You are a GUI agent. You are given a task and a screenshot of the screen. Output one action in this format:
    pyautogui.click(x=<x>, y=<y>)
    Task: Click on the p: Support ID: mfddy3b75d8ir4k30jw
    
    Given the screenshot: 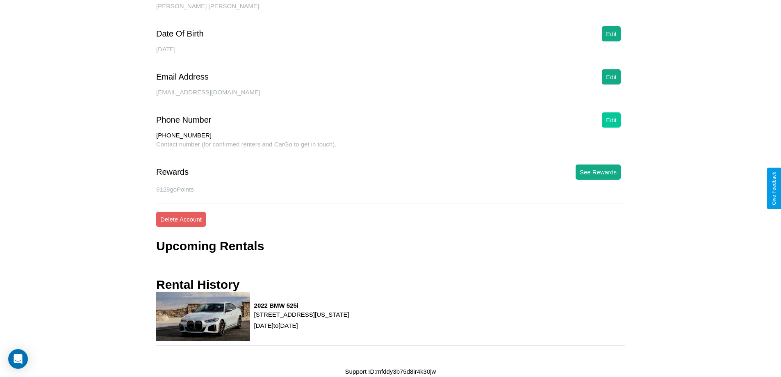 What is the action you would take?
    pyautogui.click(x=391, y=371)
    